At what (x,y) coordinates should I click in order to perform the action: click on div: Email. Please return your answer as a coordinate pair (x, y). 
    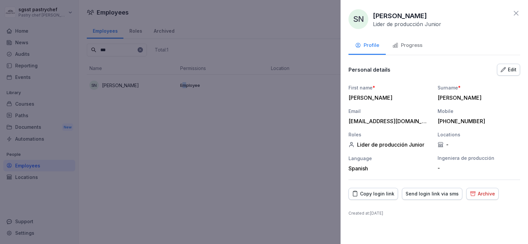
    Looking at the image, I should click on (390, 111).